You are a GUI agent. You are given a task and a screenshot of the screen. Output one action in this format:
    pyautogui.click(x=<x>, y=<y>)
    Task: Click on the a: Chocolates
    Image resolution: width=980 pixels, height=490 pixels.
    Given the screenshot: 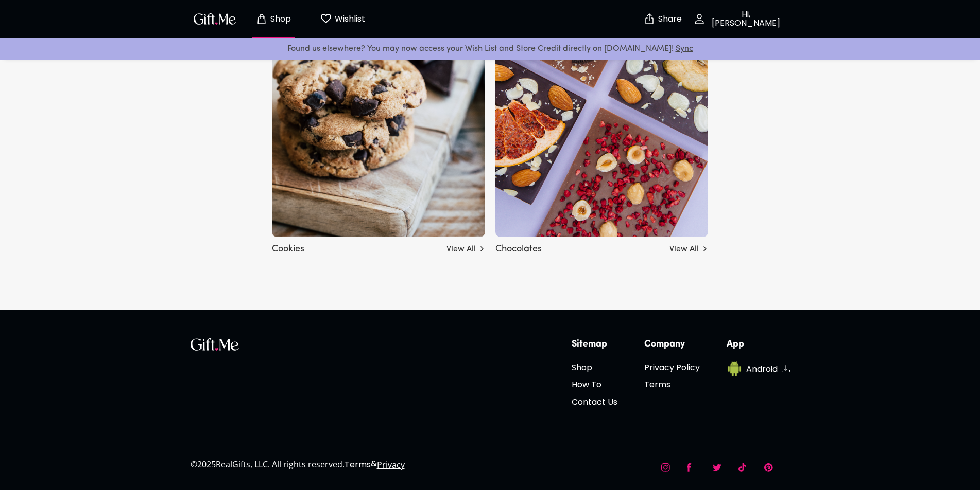 What is the action you would take?
    pyautogui.click(x=602, y=241)
    